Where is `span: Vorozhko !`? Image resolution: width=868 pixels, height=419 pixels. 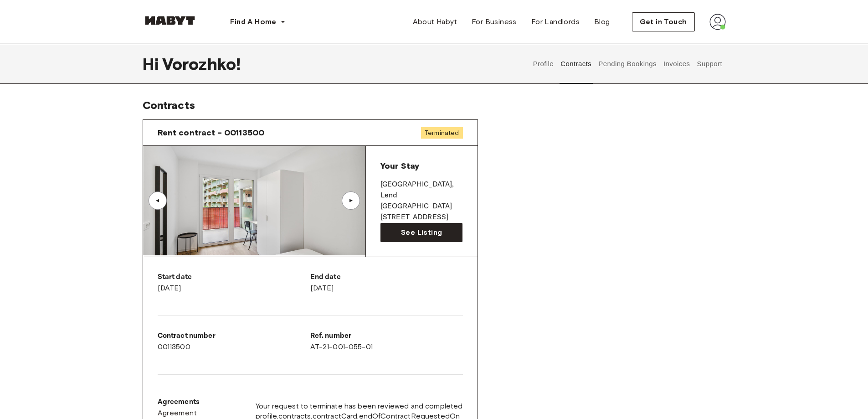
span: Vorozhko ! is located at coordinates (201, 64).